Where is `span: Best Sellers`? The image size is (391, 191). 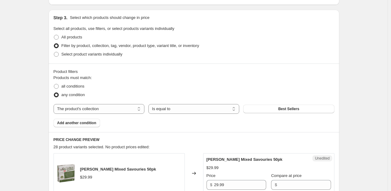 span: Best Sellers is located at coordinates (288, 109).